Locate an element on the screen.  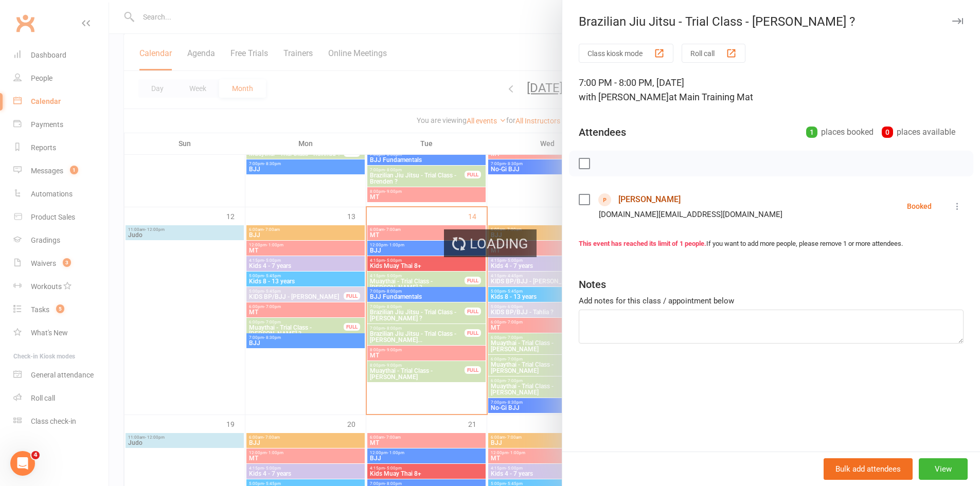
div: Notes is located at coordinates (592, 284).